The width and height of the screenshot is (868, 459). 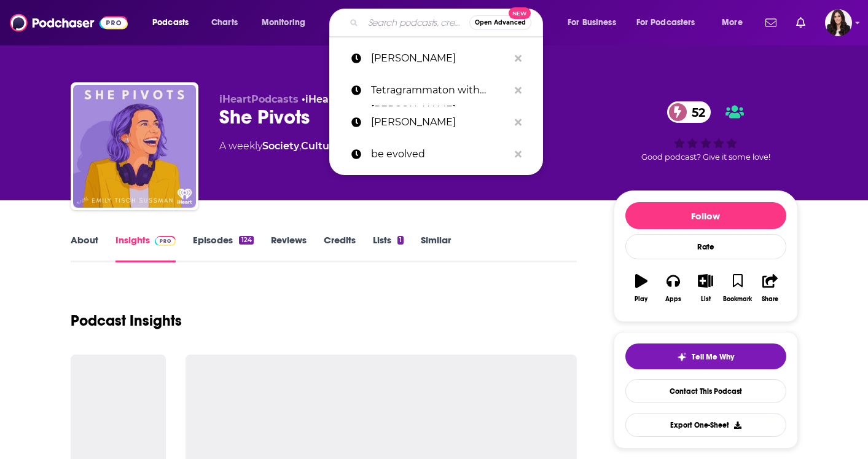 I want to click on span: For Business, so click(x=592, y=22).